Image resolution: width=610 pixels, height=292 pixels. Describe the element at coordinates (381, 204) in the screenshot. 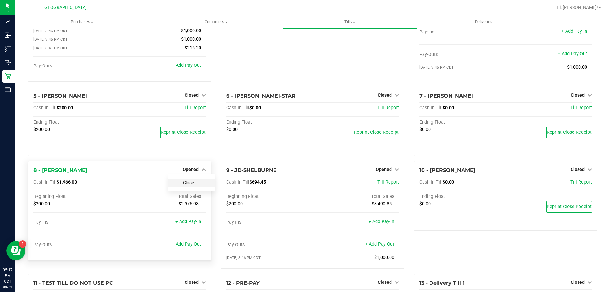

I see `span: $3,490.85` at that location.